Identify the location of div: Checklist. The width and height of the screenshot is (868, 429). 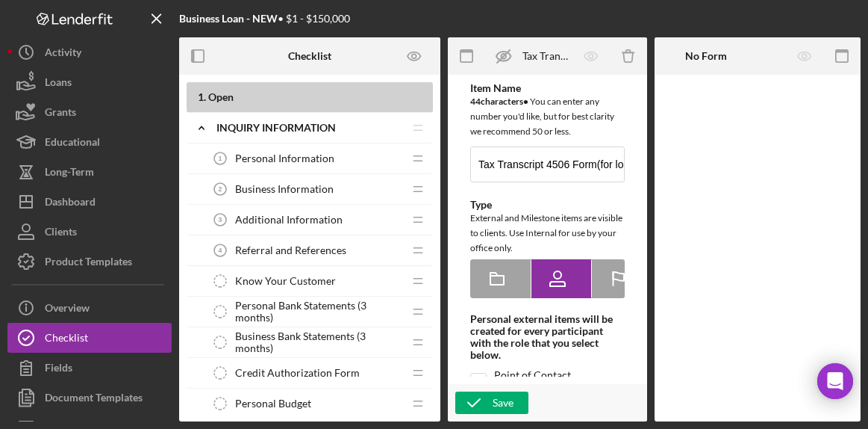
(67, 339).